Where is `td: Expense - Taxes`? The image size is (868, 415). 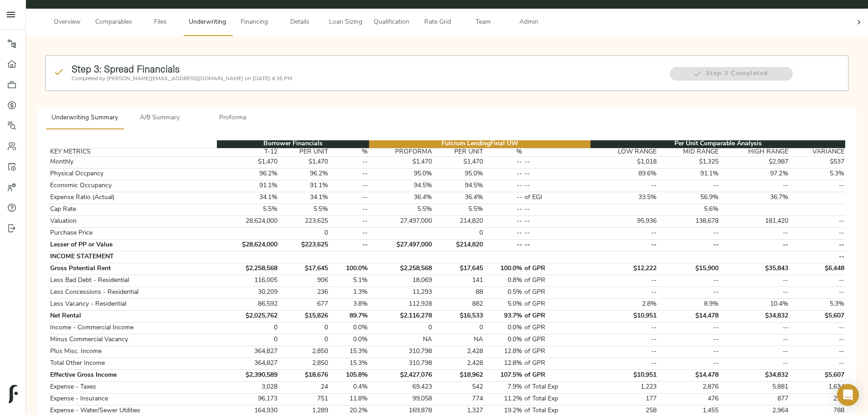 td: Expense - Taxes is located at coordinates (133, 387).